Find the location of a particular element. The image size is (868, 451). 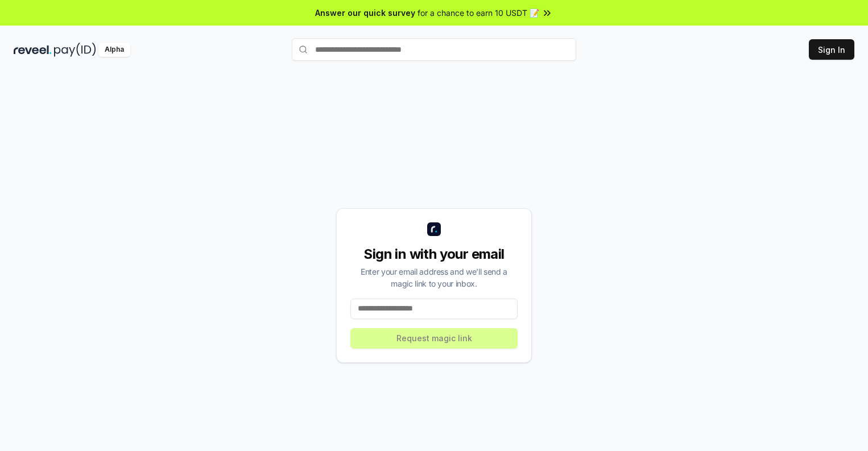

button: Sign In is located at coordinates (831, 50).